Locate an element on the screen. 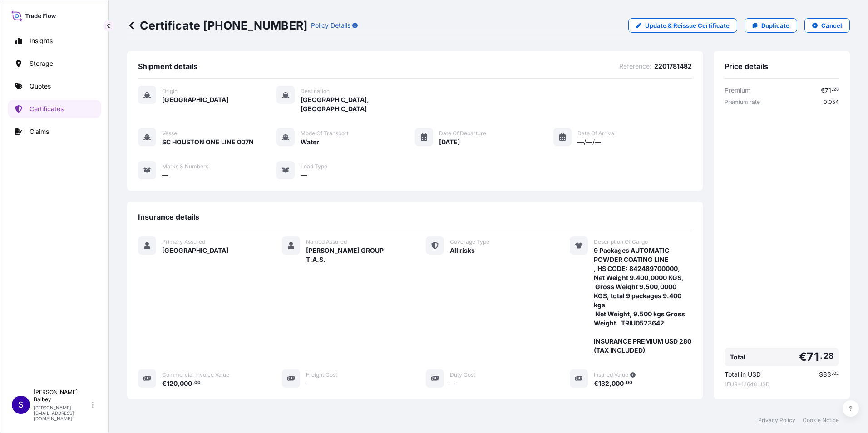  span: Description Of Cargo is located at coordinates (621, 242).